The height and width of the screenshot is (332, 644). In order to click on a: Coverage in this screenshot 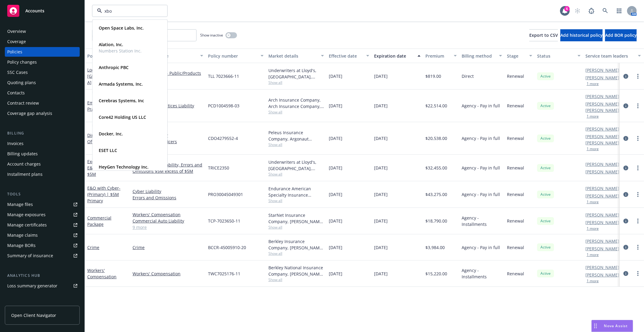, I will do `click(43, 41)`.